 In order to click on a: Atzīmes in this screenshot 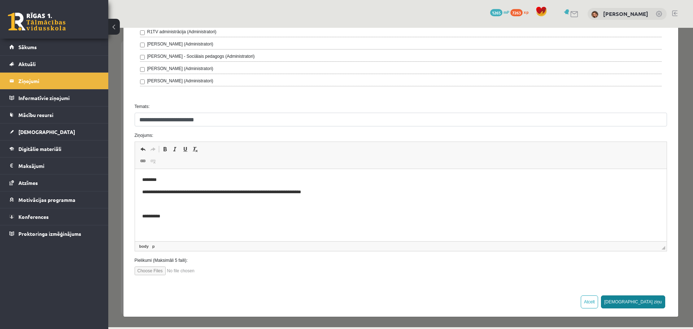, I will do `click(54, 183)`.